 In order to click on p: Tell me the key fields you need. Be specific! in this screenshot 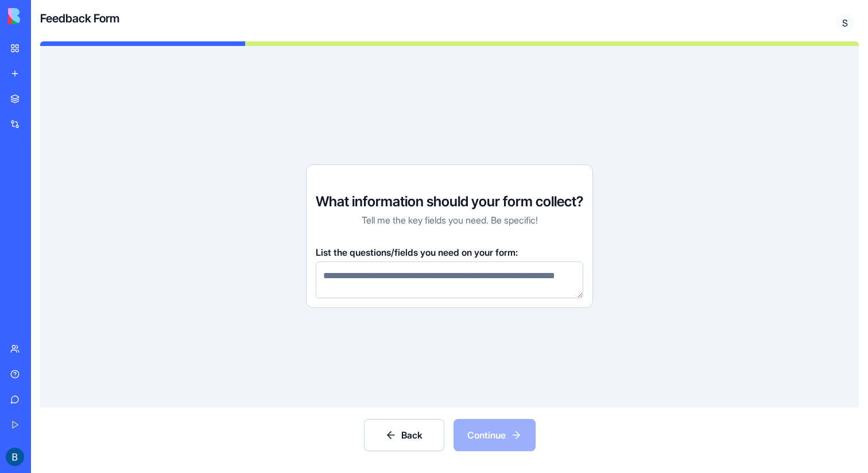, I will do `click(449, 220)`.